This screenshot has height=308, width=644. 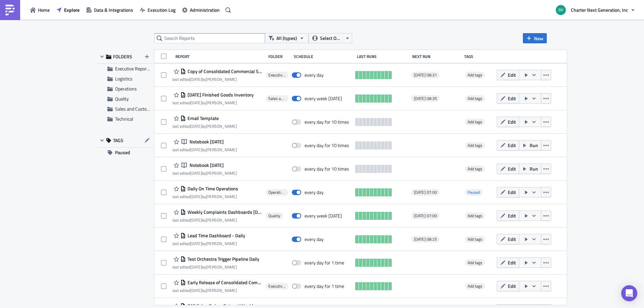 What do you see at coordinates (599, 10) in the screenshot?
I see `span: Charter Next Generation, Inc` at bounding box center [599, 10].